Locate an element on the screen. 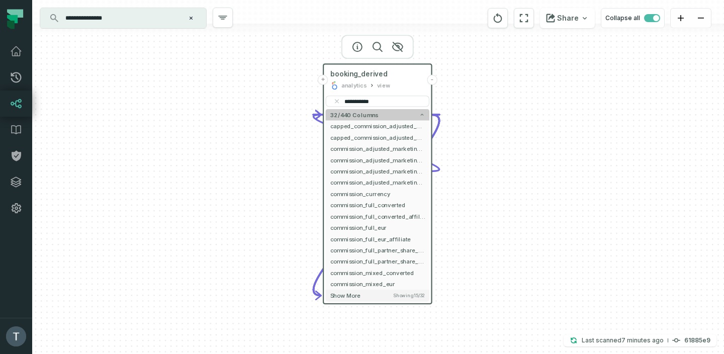  span: commission_full_eur_affiliate is located at coordinates (377, 239).